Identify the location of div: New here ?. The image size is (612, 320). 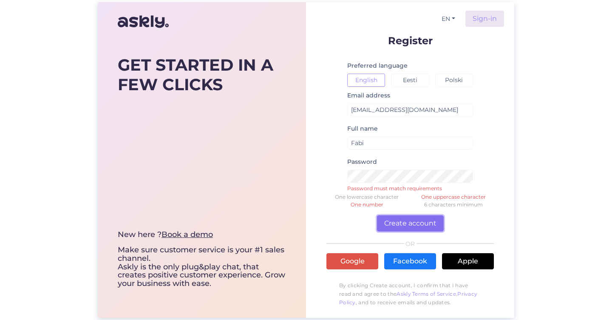
(202, 235).